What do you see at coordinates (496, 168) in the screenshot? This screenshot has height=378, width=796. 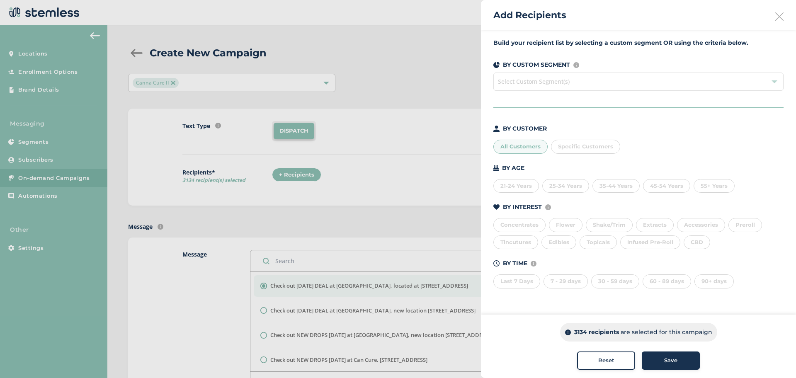 I see `img: icon-cake-93b2a7b5.svg` at bounding box center [496, 168].